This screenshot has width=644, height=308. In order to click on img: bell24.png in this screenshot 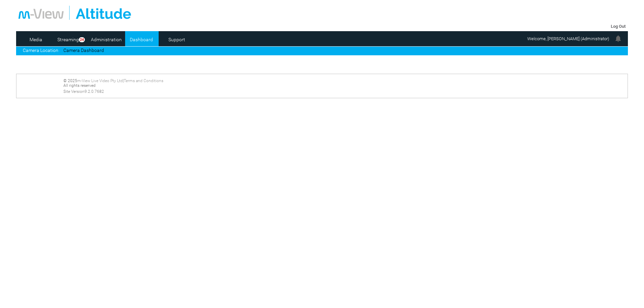, I will do `click(618, 39)`.